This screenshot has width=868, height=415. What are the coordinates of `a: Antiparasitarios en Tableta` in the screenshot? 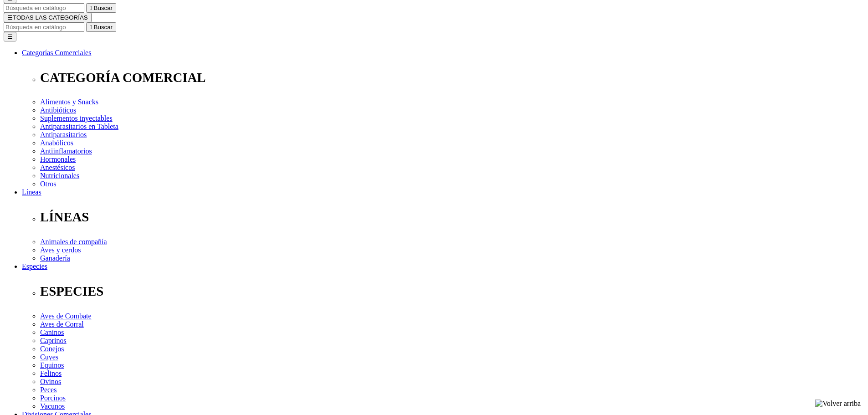 It's located at (79, 126).